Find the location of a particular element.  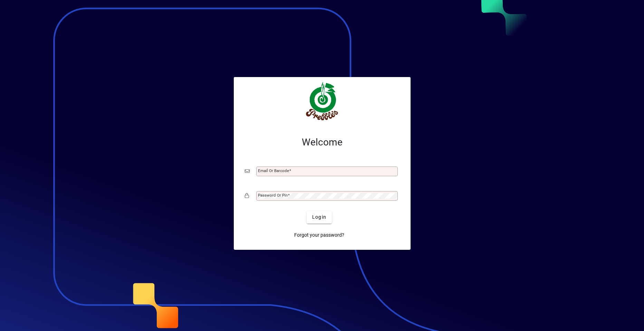

a: Forgot your password? is located at coordinates (319, 235).